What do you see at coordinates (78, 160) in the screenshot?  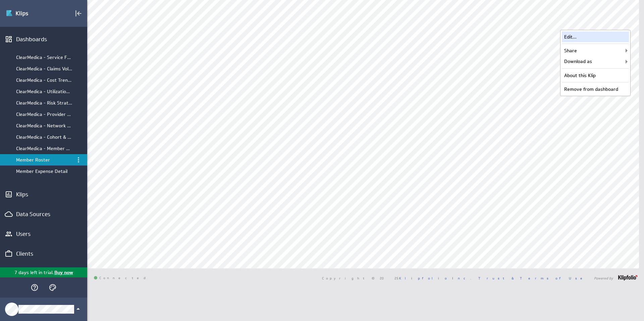 I see `div: Menu` at bounding box center [78, 160].